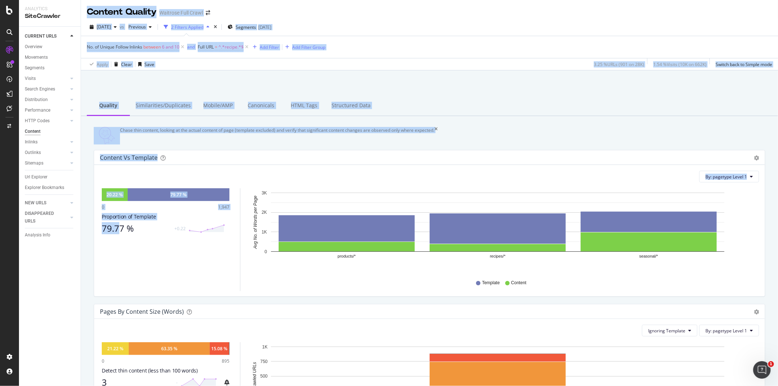  What do you see at coordinates (140, 27) in the screenshot?
I see `button: Previous` at bounding box center [140, 27].